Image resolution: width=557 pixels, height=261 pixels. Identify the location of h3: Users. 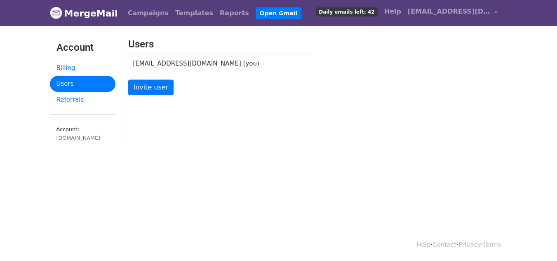
(220, 44).